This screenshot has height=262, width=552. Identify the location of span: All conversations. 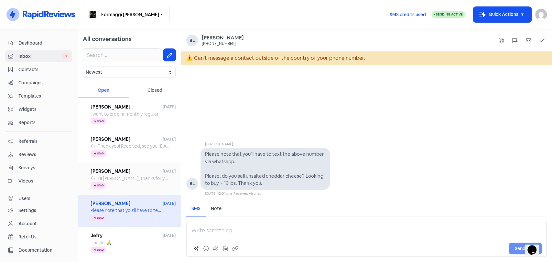
(107, 39).